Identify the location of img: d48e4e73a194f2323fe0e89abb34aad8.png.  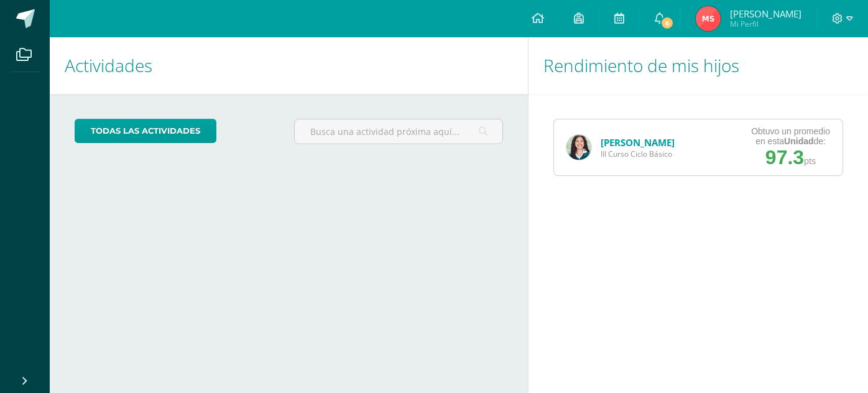
(579, 148).